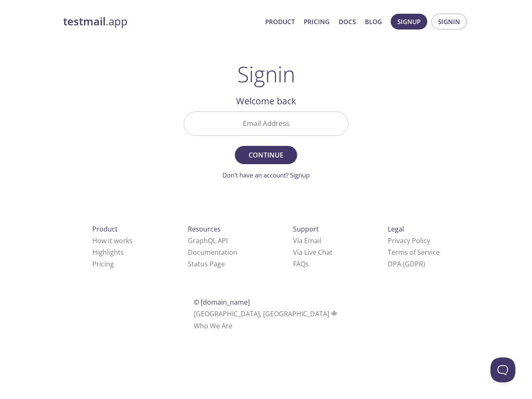 This screenshot has width=532, height=399. Describe the element at coordinates (307, 241) in the screenshot. I see `a: Via Email` at that location.